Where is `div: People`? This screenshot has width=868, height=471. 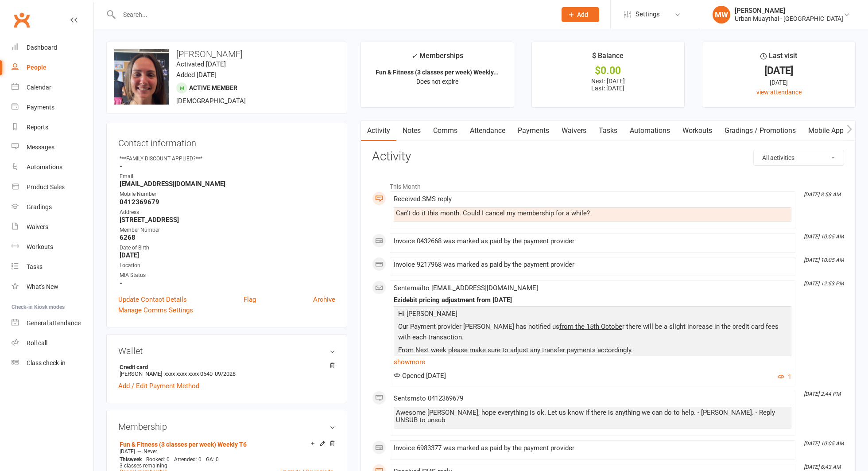 div: People is located at coordinates (36, 68).